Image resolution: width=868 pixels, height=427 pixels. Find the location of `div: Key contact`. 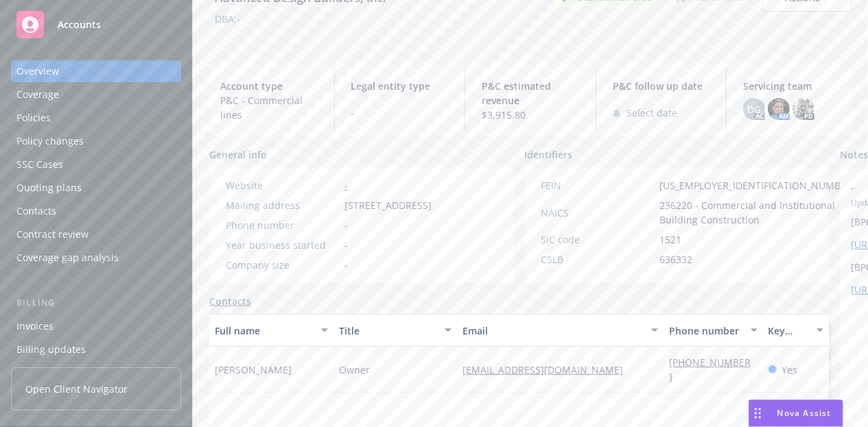

div: Key contact is located at coordinates (788, 331).